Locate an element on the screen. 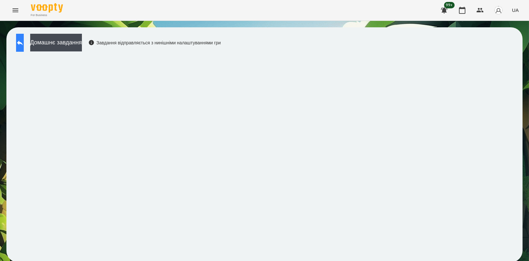 This screenshot has height=261, width=529. span: 99+ is located at coordinates (449, 5).